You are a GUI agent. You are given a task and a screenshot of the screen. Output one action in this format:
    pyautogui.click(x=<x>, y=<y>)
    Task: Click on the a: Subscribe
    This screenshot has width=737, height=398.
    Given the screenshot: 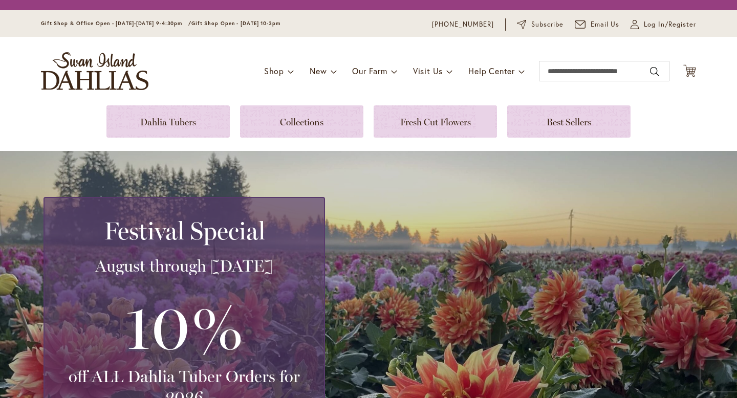 What is the action you would take?
    pyautogui.click(x=540, y=25)
    